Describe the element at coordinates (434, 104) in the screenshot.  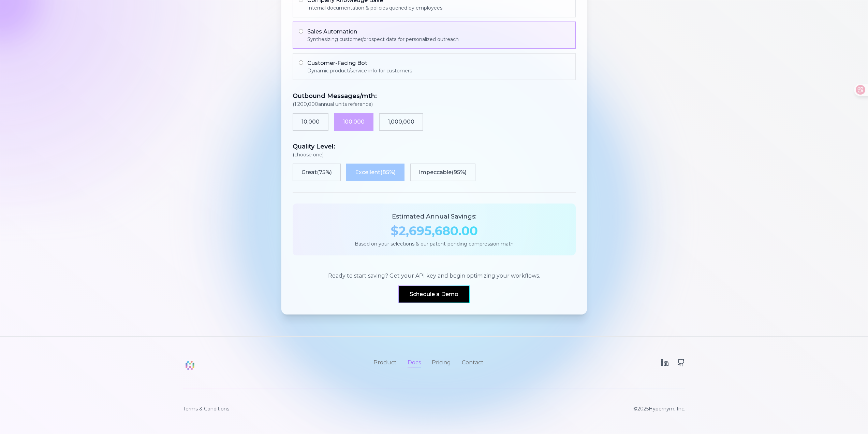
I see `span: ( 1,200,000 annual units reference)` at that location.